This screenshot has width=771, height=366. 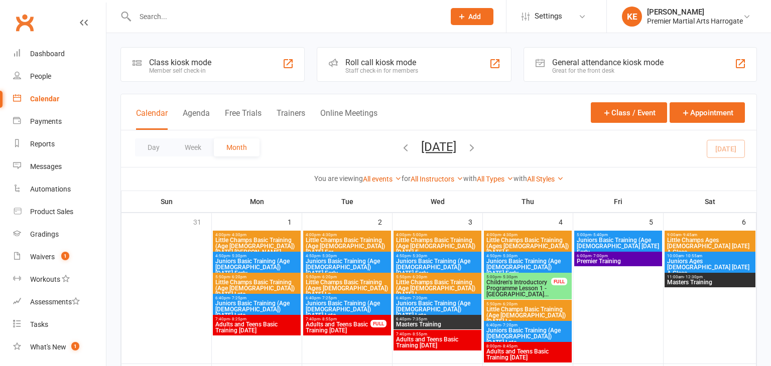 What do you see at coordinates (59, 302) in the screenshot?
I see `a: Assessments` at bounding box center [59, 302].